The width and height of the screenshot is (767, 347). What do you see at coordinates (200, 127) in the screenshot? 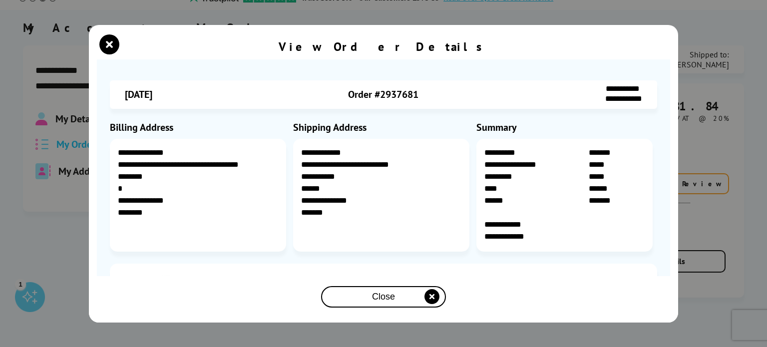
I see `div: Billing Address` at bounding box center [200, 127].